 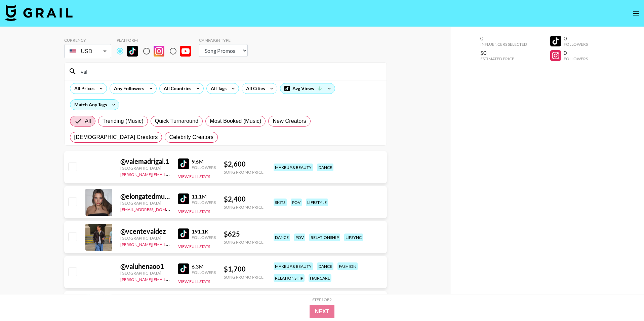 What do you see at coordinates (88, 121) in the screenshot?
I see `span: All` at bounding box center [88, 121].